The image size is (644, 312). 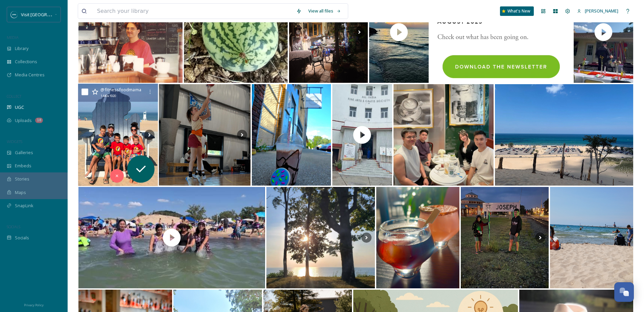 What do you see at coordinates (291, 135) in the screenshot?
I see `img: Very excited to bring our family to barodasoda during their opening weekend! Thank you Kate and F...` at bounding box center [291, 135].